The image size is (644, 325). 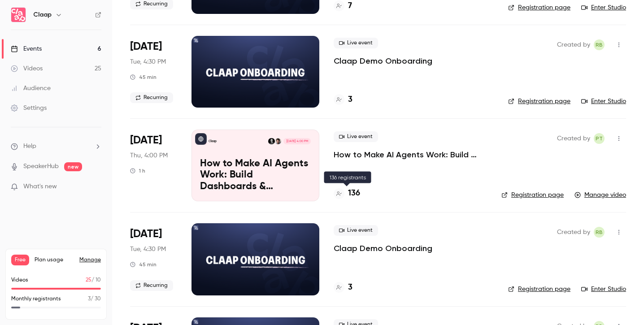 What do you see at coordinates (255, 165) in the screenshot?
I see `a: How to Make AI Agents Work: Build Dashboards & Automations with Claap MCPClaapPierre TouzeauRobin...` at bounding box center [255, 165].